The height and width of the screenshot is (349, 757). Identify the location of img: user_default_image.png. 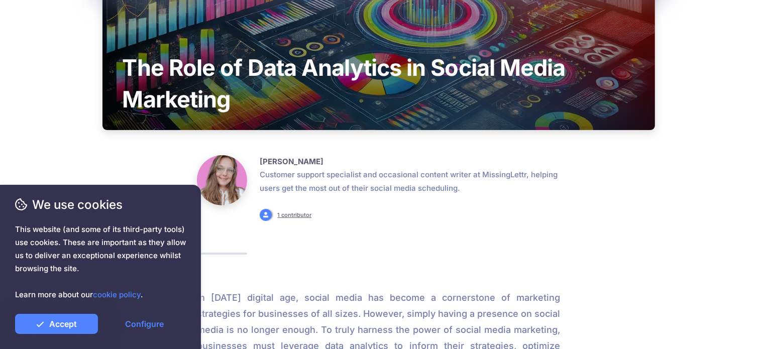
(266, 215).